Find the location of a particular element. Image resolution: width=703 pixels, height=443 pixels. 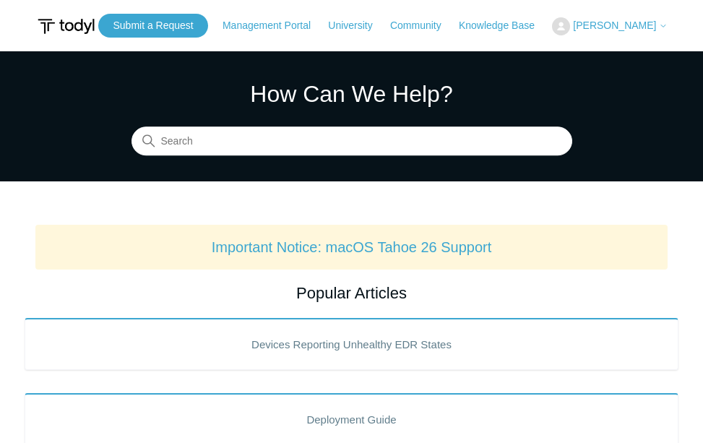

h2: Popular Articles is located at coordinates (352, 293).